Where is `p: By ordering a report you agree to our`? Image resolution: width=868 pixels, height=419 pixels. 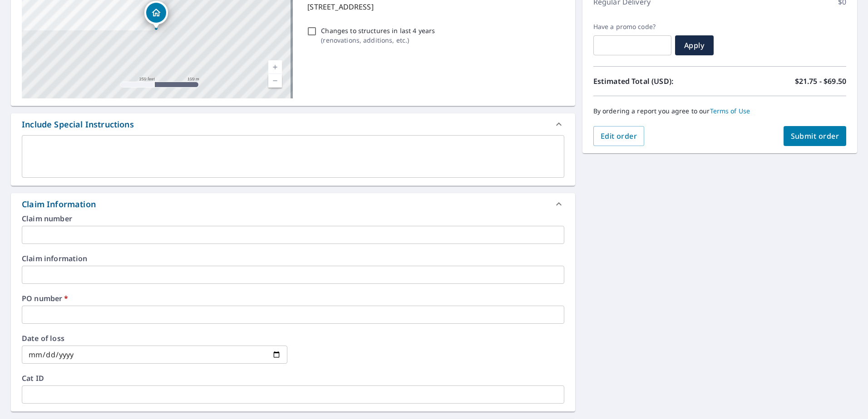 p: By ordering a report you agree to our is located at coordinates (720, 111).